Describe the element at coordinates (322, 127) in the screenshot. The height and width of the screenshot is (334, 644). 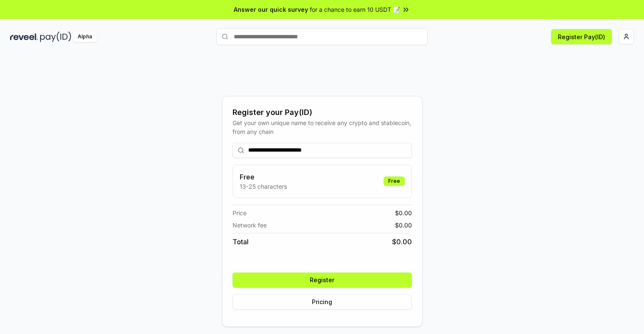
I see `div: Get your own unique name to receive any crypto and stablecoin, from any chain` at that location.